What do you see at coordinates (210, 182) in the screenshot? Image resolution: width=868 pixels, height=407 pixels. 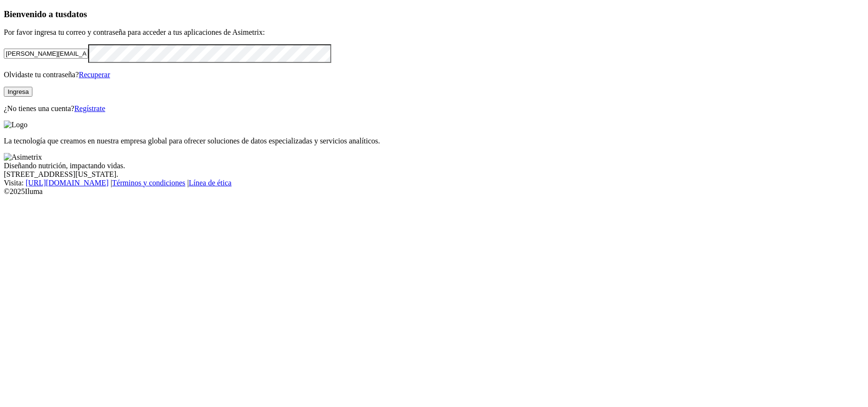 I see `a: Línea de ética` at bounding box center [210, 182].